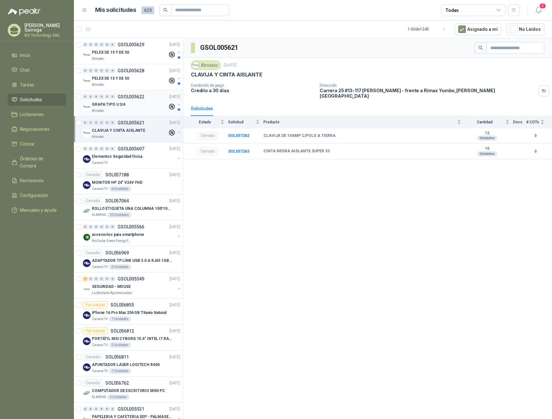 Image resolution: width=552 pixels, height=419 pixels. I want to click on p: SEGURIDAD - MOUSE, so click(111, 287).